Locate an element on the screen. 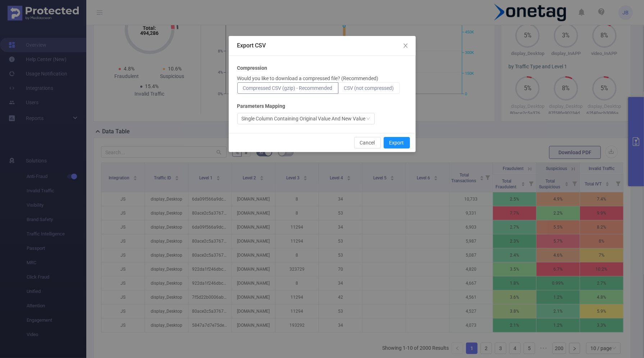  div: Single Column Containing Original Value And New Value is located at coordinates (304, 119).